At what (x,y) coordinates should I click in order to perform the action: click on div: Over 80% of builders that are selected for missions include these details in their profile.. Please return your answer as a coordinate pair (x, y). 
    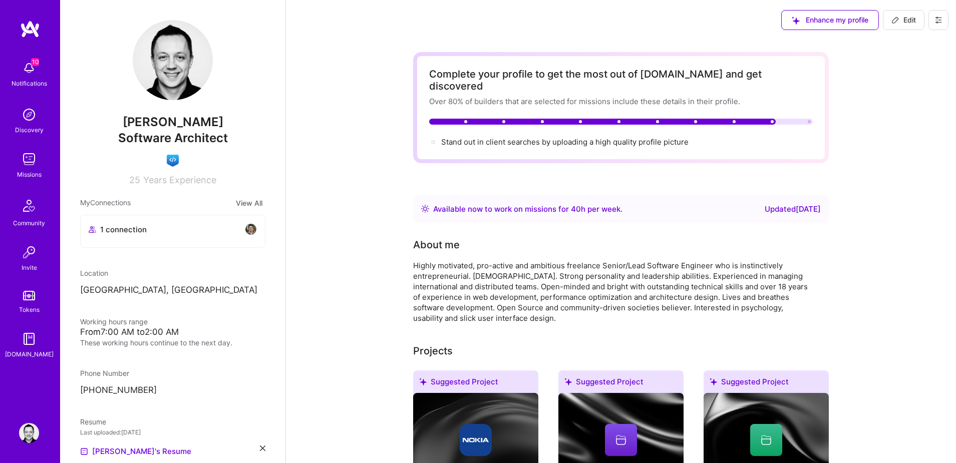
    Looking at the image, I should click on (621, 101).